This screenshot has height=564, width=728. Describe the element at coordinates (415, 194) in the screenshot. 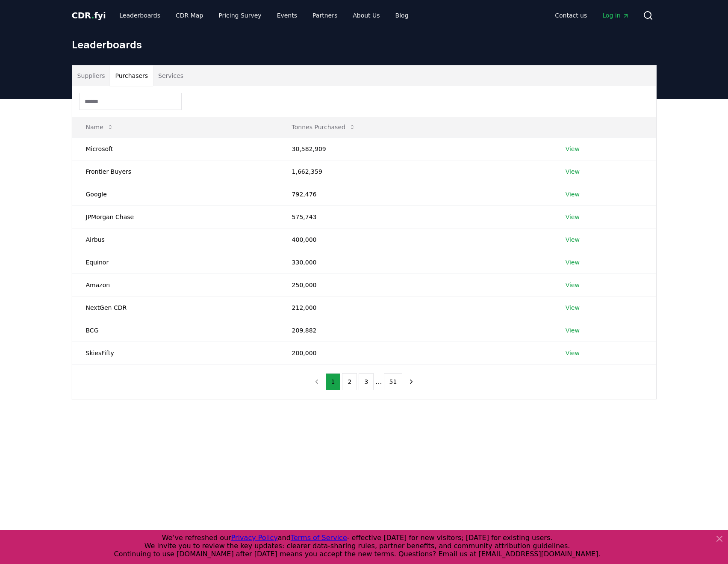

I see `td: 792,476` at that location.